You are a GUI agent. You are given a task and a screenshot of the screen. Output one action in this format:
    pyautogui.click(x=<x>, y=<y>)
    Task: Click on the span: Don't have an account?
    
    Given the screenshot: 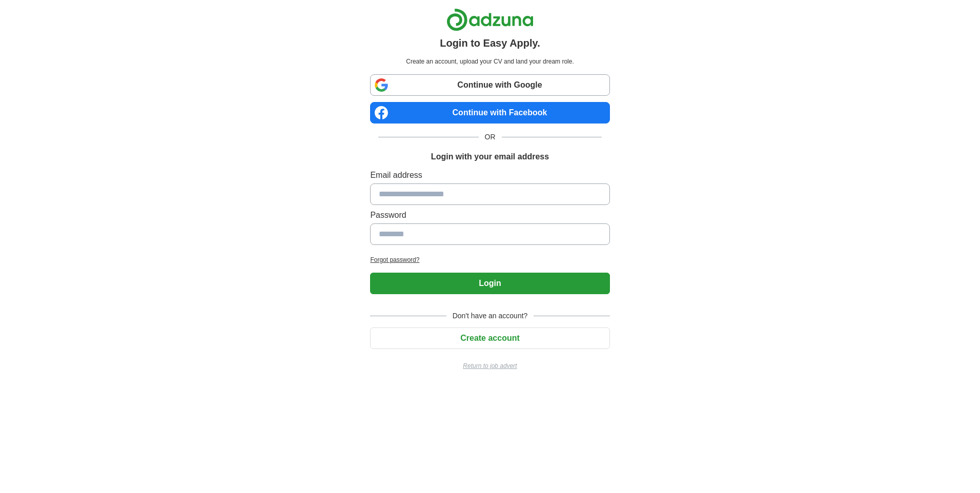 What is the action you would take?
    pyautogui.click(x=490, y=315)
    